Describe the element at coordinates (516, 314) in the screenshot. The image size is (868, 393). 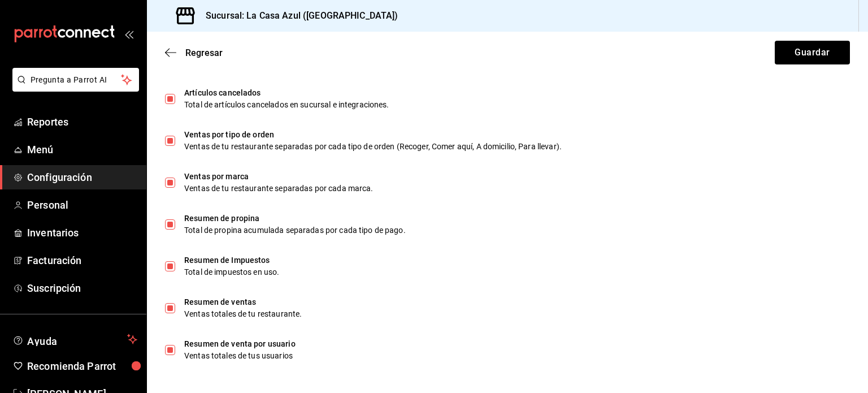
I see `div: Ventas totales de tu restaurante.` at that location.